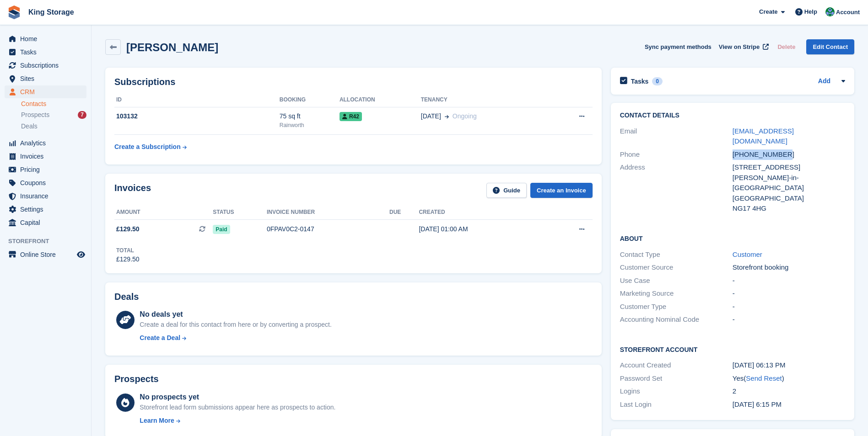  I want to click on time: 2025-08-22 17:15:47 UTC, so click(757, 405).